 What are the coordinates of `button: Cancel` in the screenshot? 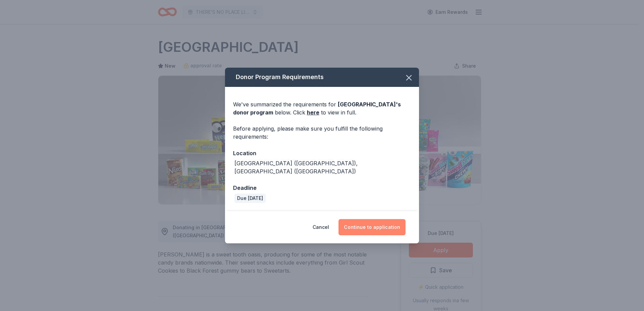 It's located at (321, 227).